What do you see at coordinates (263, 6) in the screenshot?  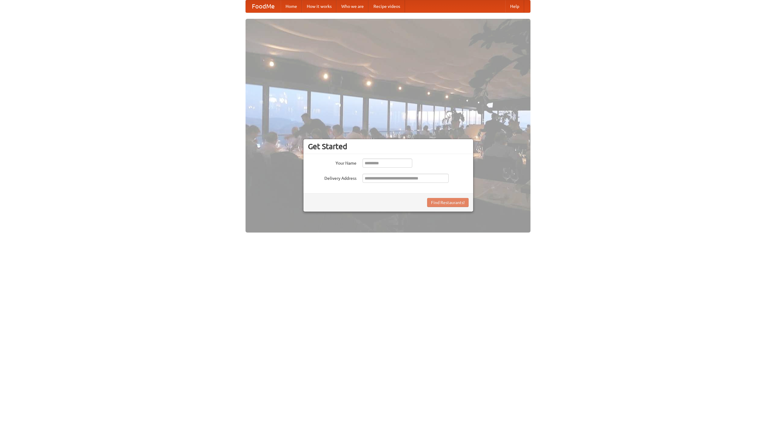 I see `a: FoodMe` at bounding box center [263, 6].